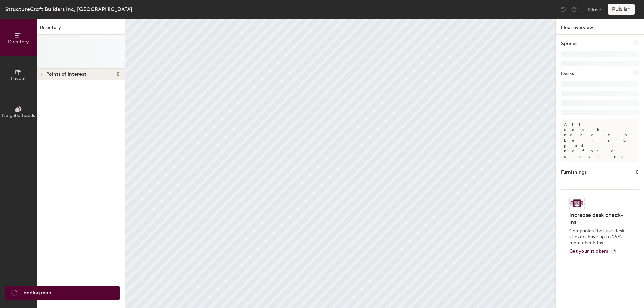  Describe the element at coordinates (600, 141) in the screenshot. I see `p: All desks need to be in a pod before saving` at that location.